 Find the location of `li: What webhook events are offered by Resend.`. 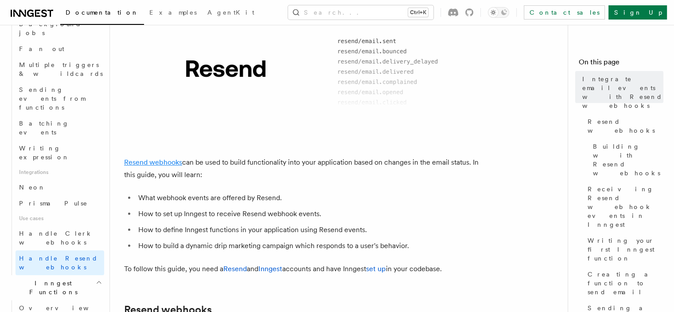

li: What webhook events are offered by Resend. is located at coordinates (307, 198).